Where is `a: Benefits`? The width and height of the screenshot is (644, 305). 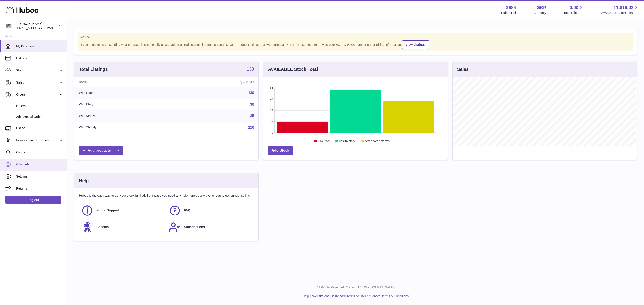
a: Benefits is located at coordinates (123, 227).